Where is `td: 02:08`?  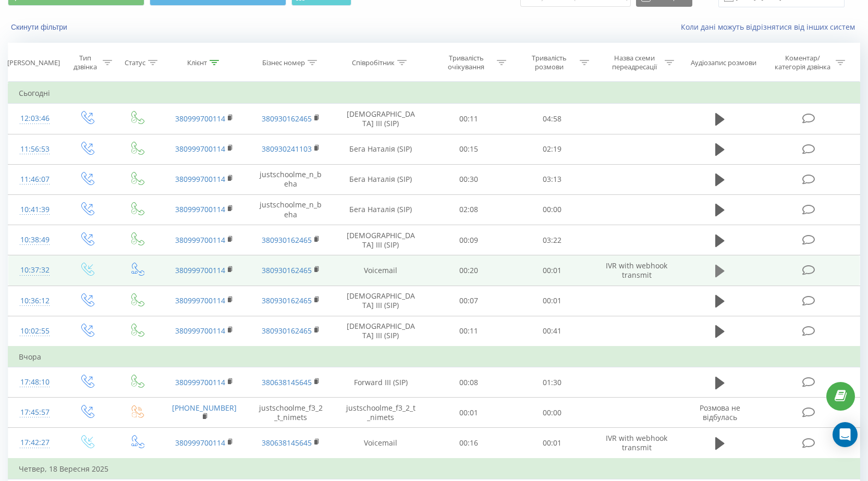
td: 02:08 is located at coordinates (469, 209).